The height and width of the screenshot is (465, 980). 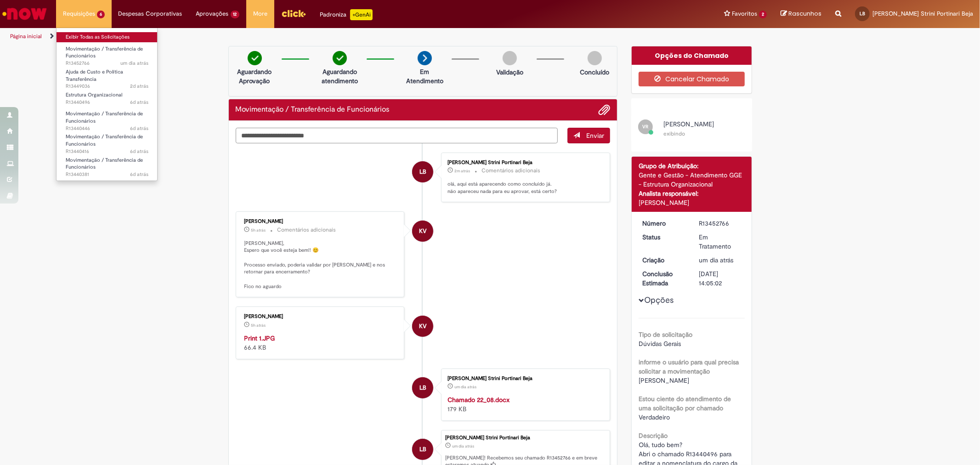 I want to click on span: VR, so click(x=646, y=126).